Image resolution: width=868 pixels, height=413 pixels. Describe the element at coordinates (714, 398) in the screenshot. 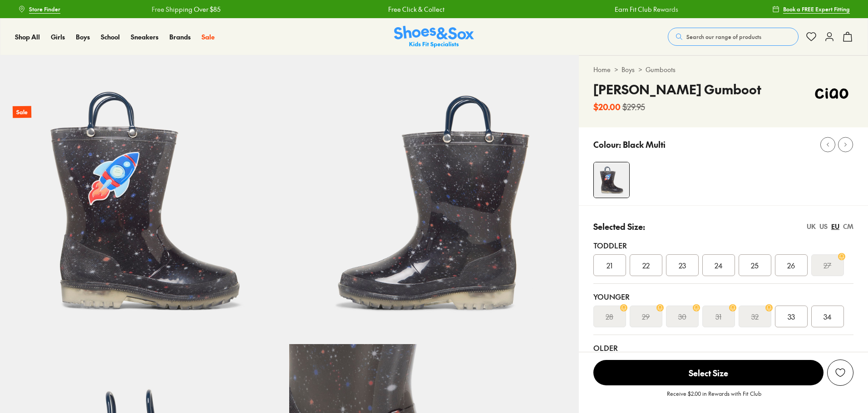

I see `p: Receive $2.00 in Rewards with Fit Club` at that location.